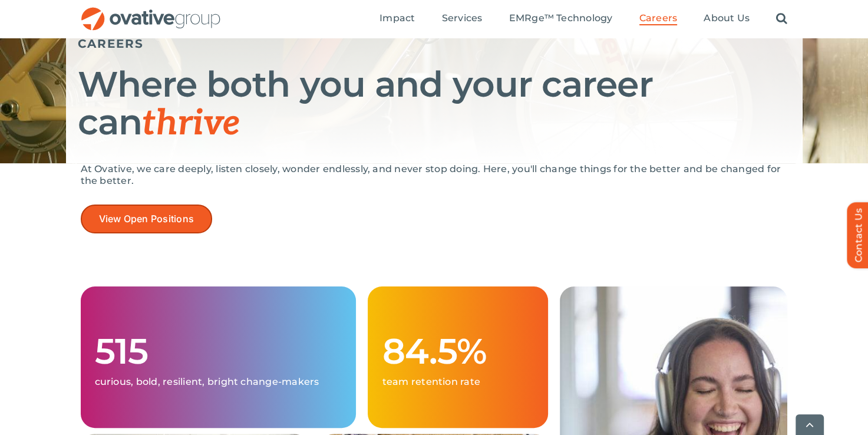 This screenshot has height=435, width=868. Describe the element at coordinates (191, 124) in the screenshot. I see `span: thrive` at that location.